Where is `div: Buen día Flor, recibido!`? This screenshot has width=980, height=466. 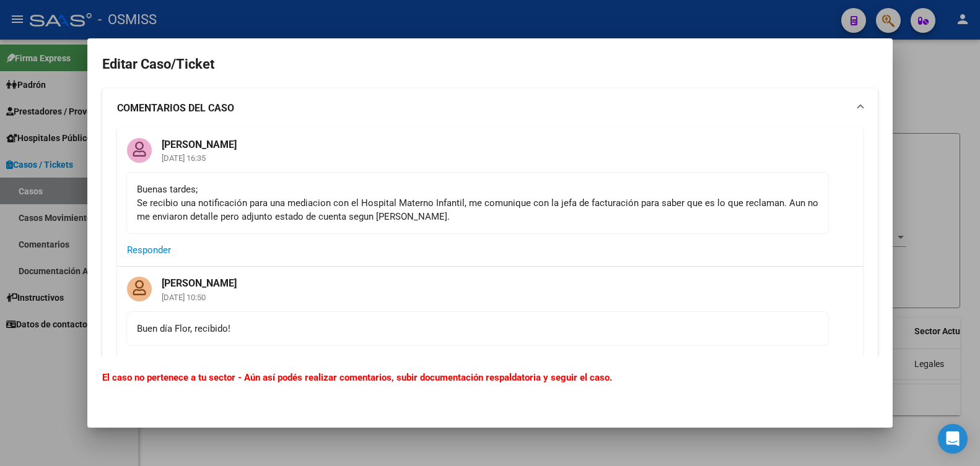 div: Buen día Flor, recibido! is located at coordinates (478, 329).